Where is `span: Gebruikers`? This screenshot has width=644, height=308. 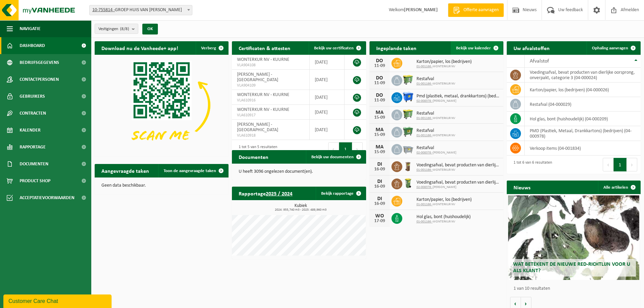
span: Gebruikers is located at coordinates (32, 96).